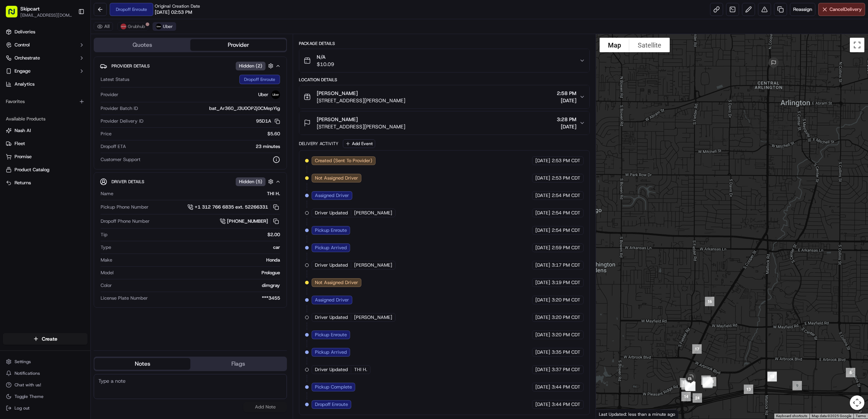 Image resolution: width=868 pixels, height=419 pixels. I want to click on span: Chat with us!, so click(28, 385).